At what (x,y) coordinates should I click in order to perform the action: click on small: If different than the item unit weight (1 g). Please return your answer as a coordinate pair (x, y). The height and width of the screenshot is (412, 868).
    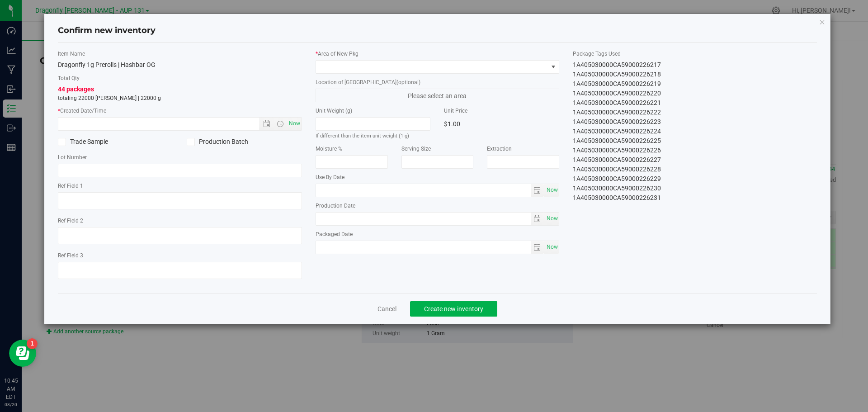
    Looking at the image, I should click on (362, 136).